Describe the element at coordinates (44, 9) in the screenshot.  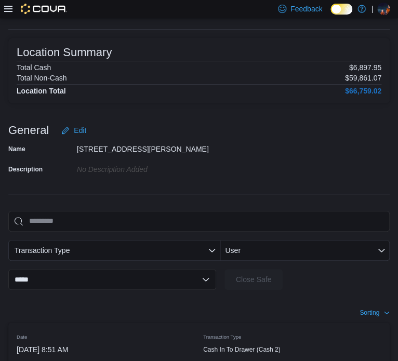
I see `img: Cova` at that location.